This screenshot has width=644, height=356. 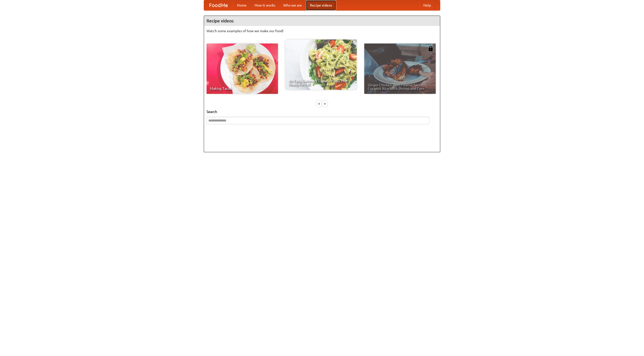 What do you see at coordinates (292, 5) in the screenshot?
I see `a: Who we are` at bounding box center [292, 5].